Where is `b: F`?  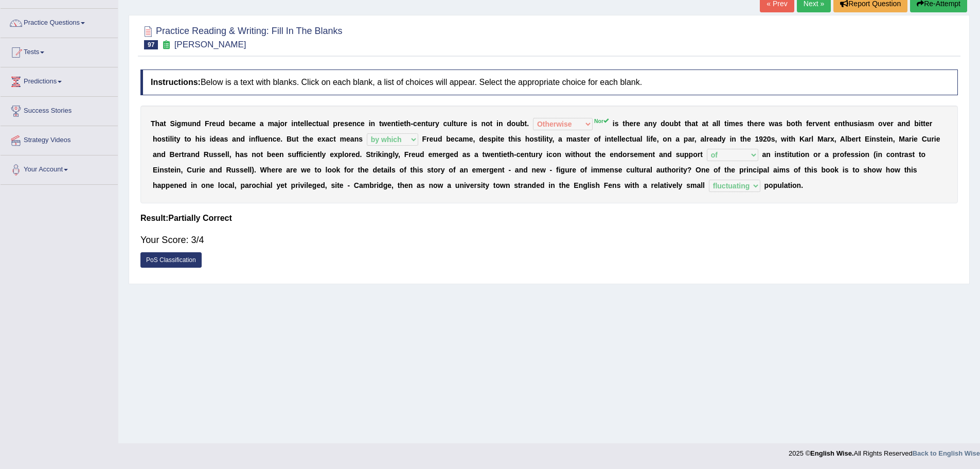 b: F is located at coordinates (424, 139).